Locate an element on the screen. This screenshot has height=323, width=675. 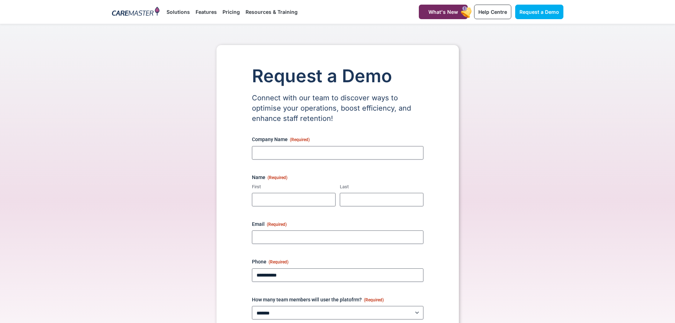
span: Help Centre is located at coordinates (492, 12).